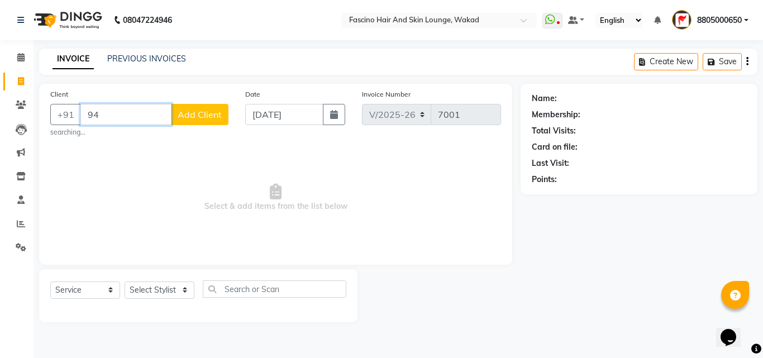 This screenshot has height=358, width=763. I want to click on a: INVOICE, so click(73, 59).